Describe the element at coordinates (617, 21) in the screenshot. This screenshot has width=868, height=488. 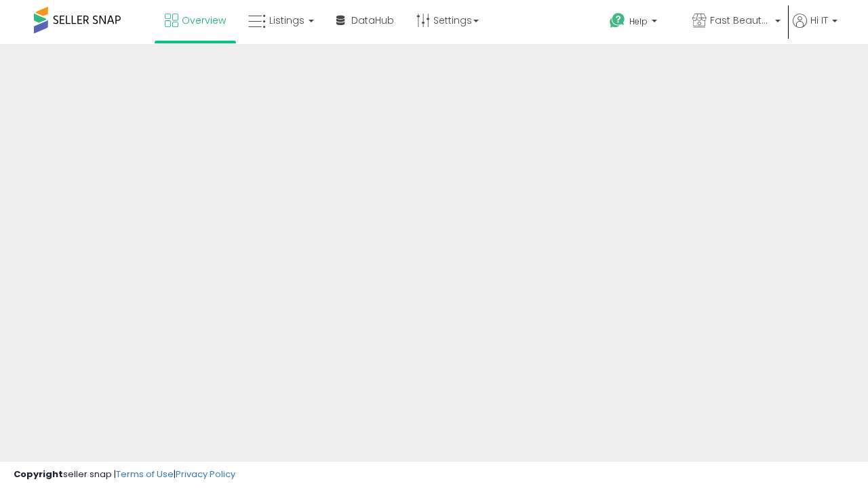
I see `i: Get Help` at that location.